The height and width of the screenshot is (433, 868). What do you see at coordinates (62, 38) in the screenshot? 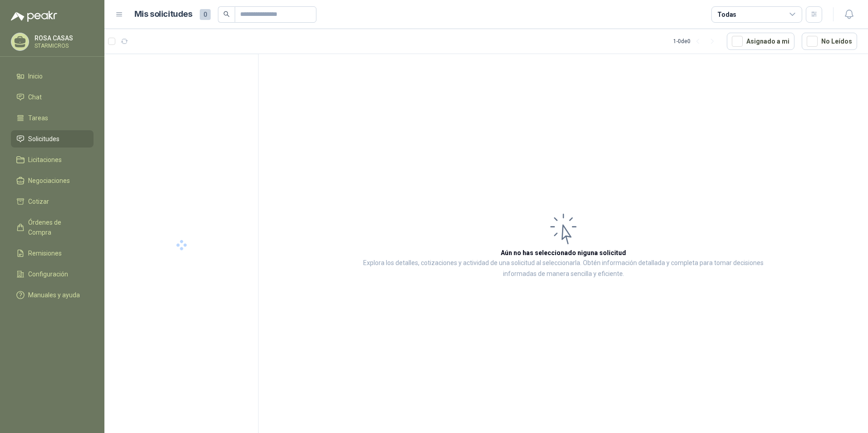
I see `p: ROSA CASAS` at bounding box center [62, 38].